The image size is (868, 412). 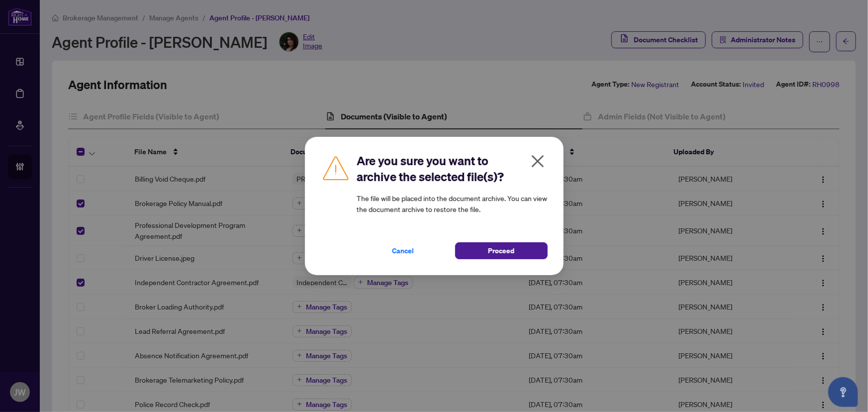 What do you see at coordinates (403, 251) in the screenshot?
I see `span: Cancel` at bounding box center [403, 251].